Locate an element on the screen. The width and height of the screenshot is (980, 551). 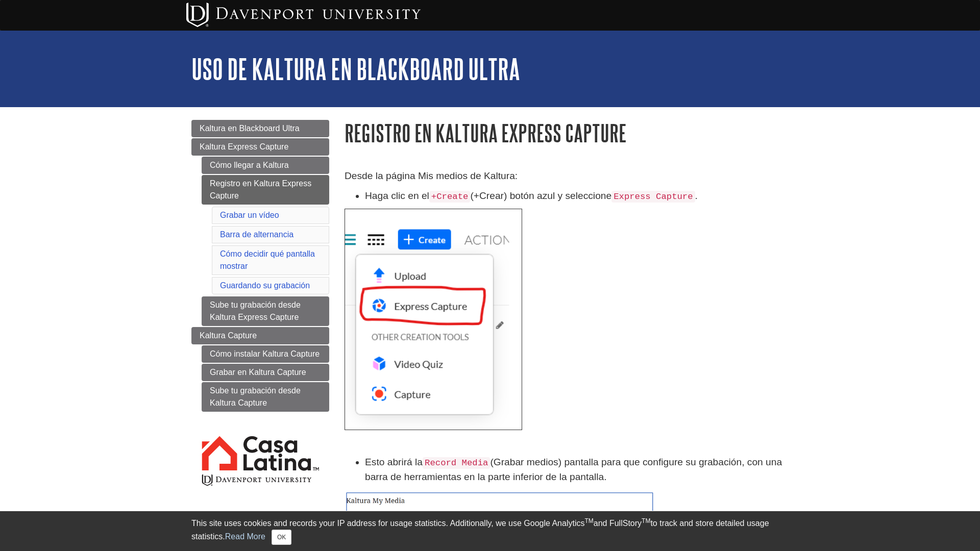
code: +Create is located at coordinates (449, 196).